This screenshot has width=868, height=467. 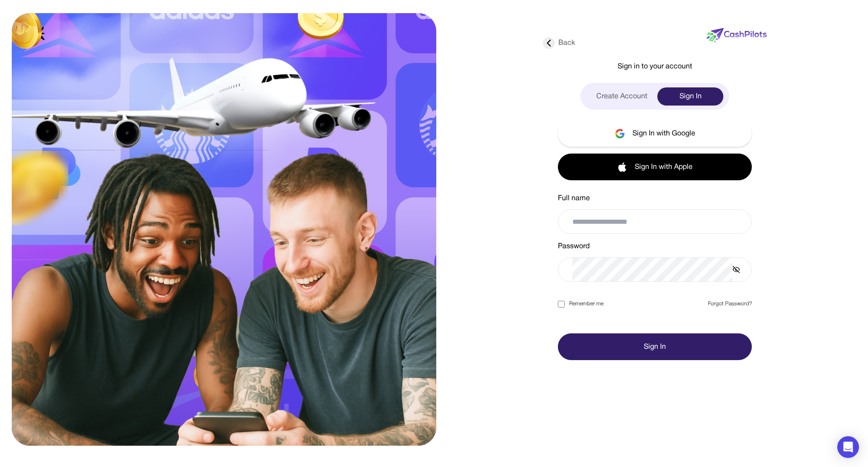 I want to click on div: Sign In, so click(x=690, y=96).